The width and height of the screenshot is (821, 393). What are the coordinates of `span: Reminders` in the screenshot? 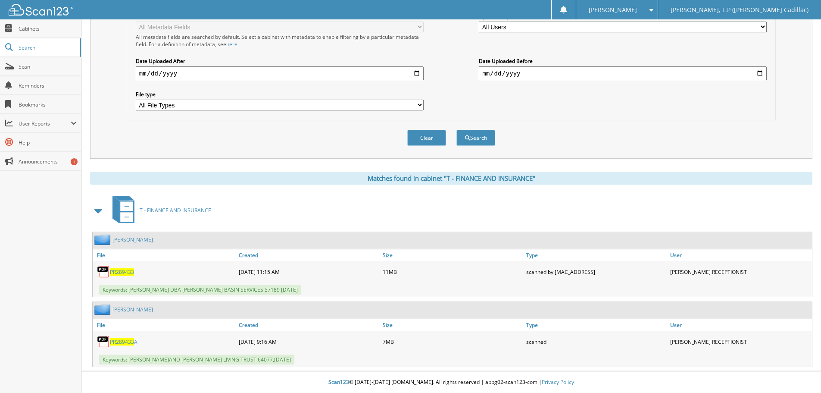 It's located at (47, 85).